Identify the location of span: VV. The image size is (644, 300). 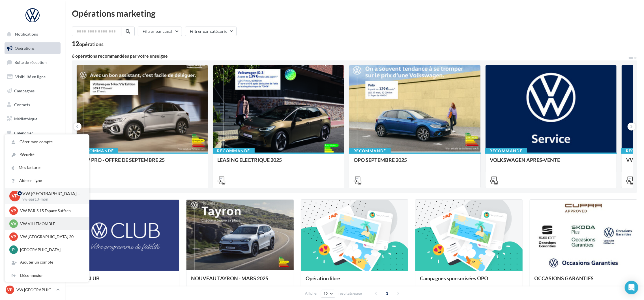
(13, 224).